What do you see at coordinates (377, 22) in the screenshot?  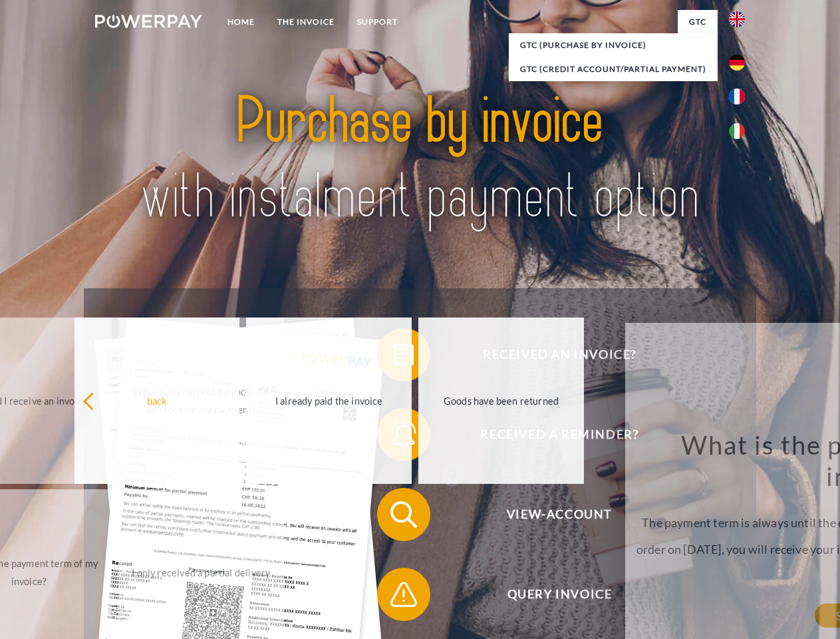 I see `a: Support` at bounding box center [377, 22].